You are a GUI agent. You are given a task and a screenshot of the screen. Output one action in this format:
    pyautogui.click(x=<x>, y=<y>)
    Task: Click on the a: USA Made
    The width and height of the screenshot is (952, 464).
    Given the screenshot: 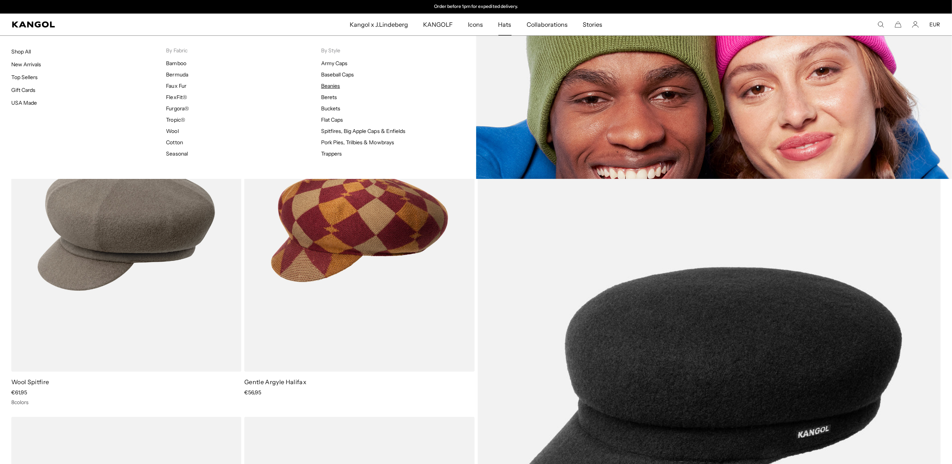 What is the action you would take?
    pyautogui.click(x=24, y=103)
    